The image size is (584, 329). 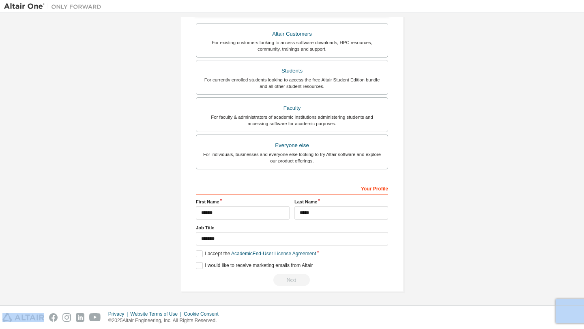 What do you see at coordinates (67, 318) in the screenshot?
I see `img: instagram.svg` at bounding box center [67, 318].